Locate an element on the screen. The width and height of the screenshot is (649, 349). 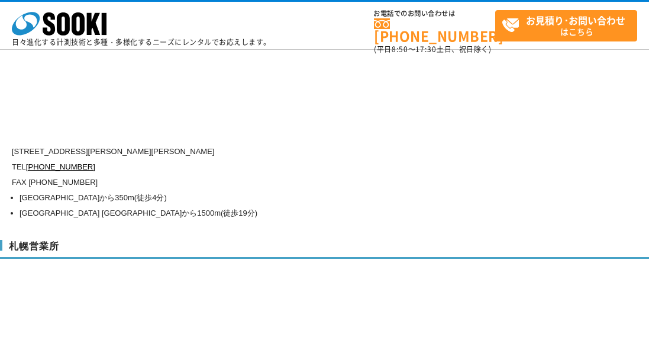
span: 17:30 is located at coordinates (426, 49).